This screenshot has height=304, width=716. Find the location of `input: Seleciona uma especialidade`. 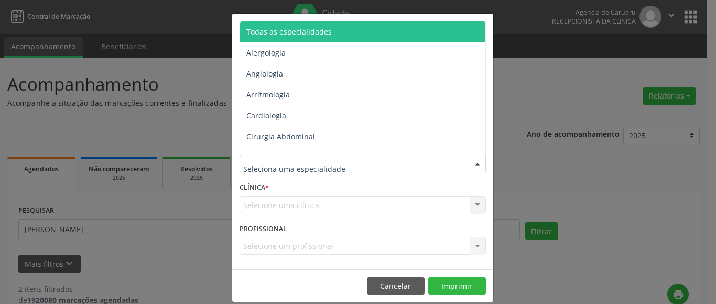

input: Seleciona uma especialidade is located at coordinates (354, 169).